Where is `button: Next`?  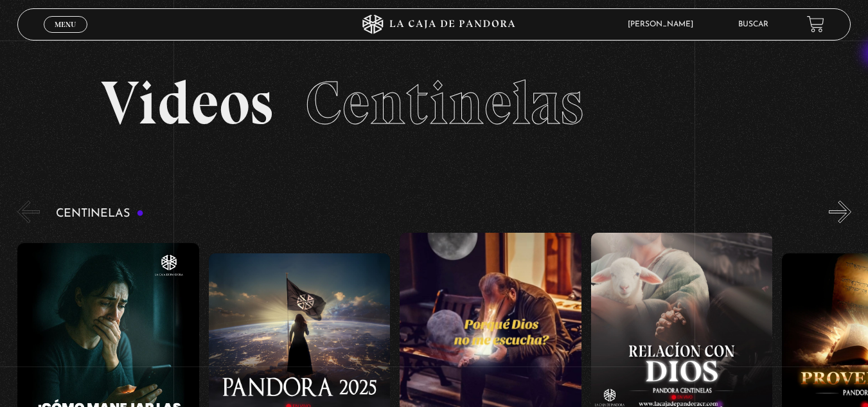
button: Next is located at coordinates (840, 212).